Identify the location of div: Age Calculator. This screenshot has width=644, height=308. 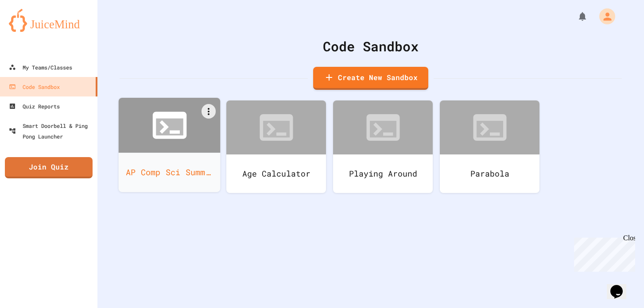
(276, 174).